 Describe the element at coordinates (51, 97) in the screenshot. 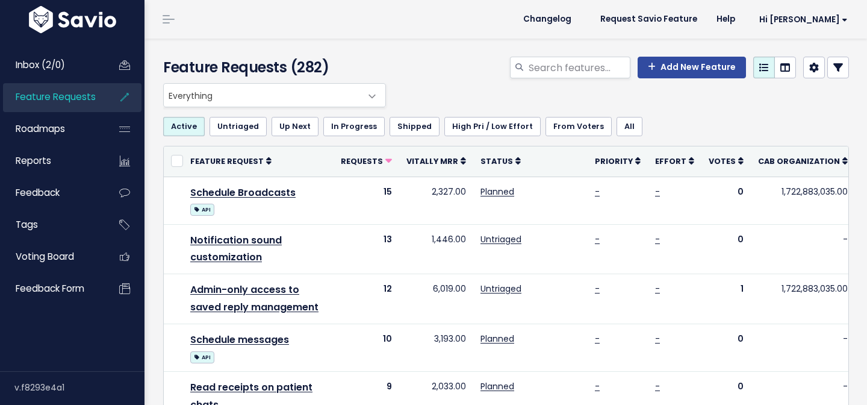

I see `a: Feature Requests` at that location.